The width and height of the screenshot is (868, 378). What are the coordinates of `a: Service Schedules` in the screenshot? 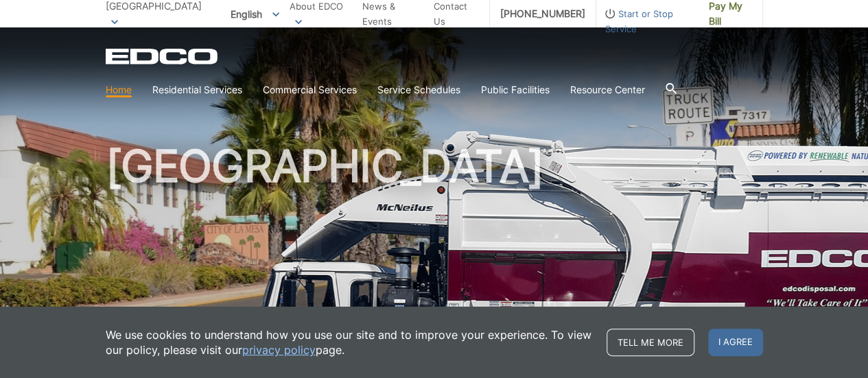 It's located at (419, 90).